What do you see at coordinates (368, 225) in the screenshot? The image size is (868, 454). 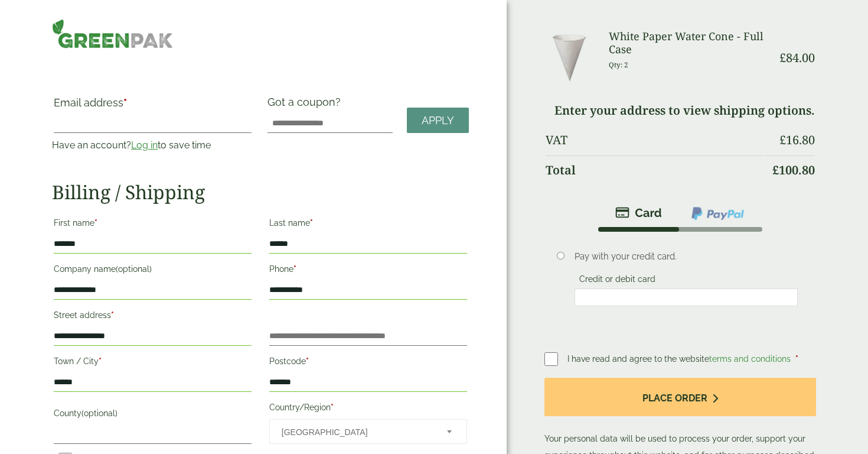 I see `label: Last name` at bounding box center [368, 225].